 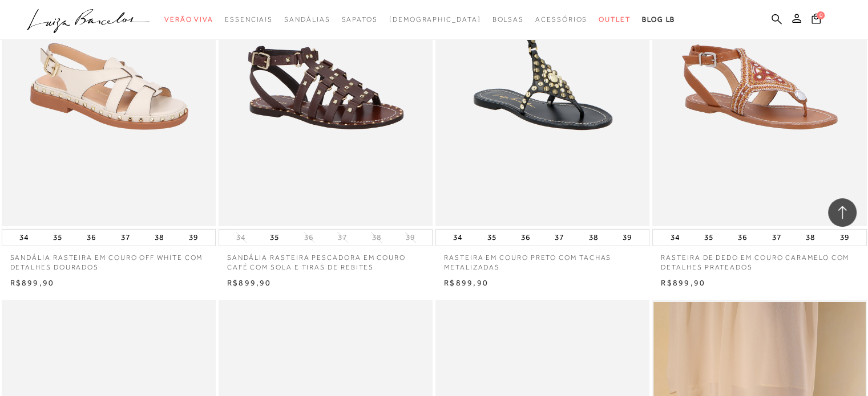 I want to click on span: 0, so click(x=820, y=16).